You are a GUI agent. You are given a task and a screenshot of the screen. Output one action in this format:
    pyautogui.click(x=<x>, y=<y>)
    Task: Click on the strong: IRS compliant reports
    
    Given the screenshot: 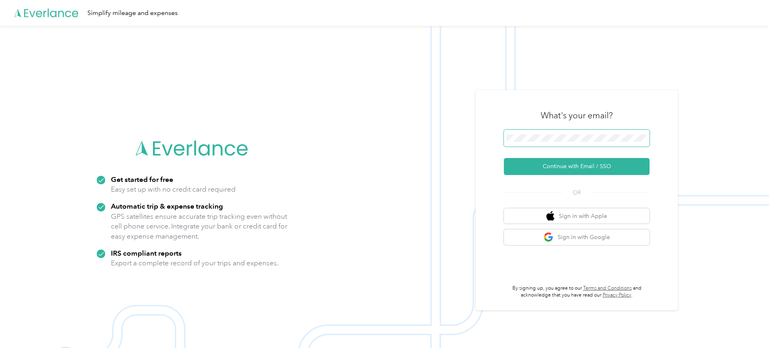 What is the action you would take?
    pyautogui.click(x=146, y=253)
    